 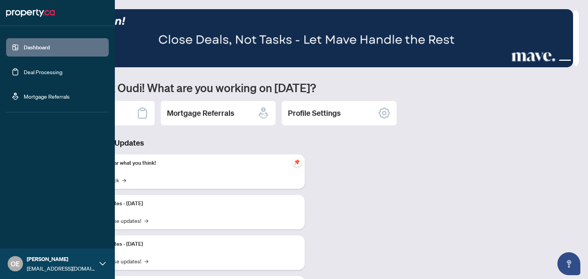 What do you see at coordinates (297, 162) in the screenshot?
I see `span: pushpin` at bounding box center [297, 162].